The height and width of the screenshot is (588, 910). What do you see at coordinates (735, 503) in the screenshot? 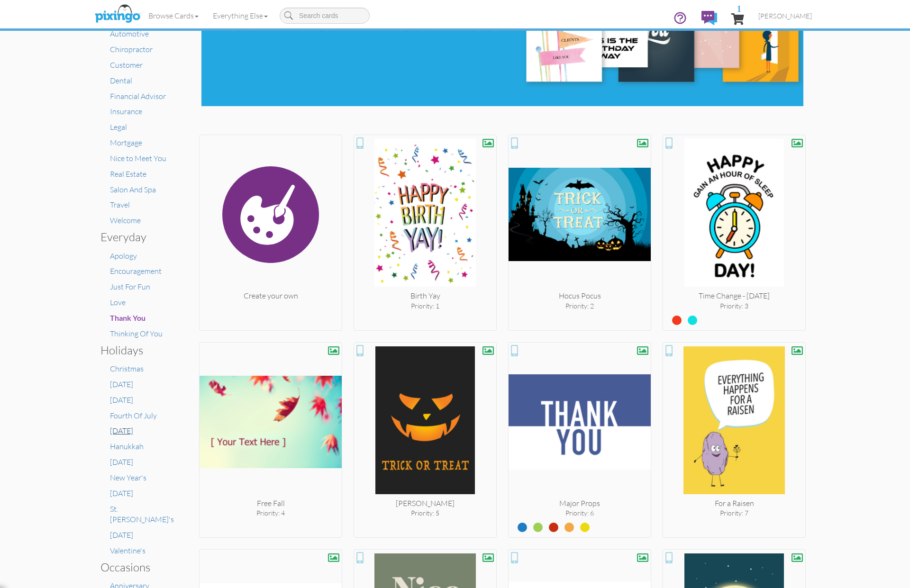
I see `div: For a Raisen` at bounding box center [735, 503].